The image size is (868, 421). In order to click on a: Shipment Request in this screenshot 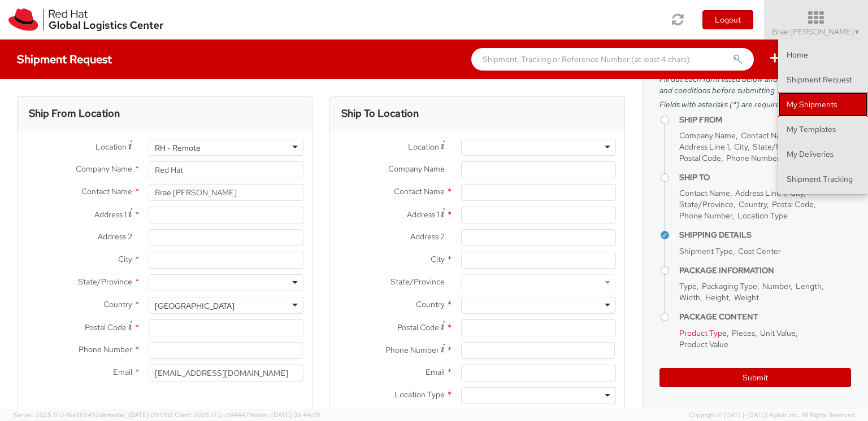, I will do `click(823, 80)`.